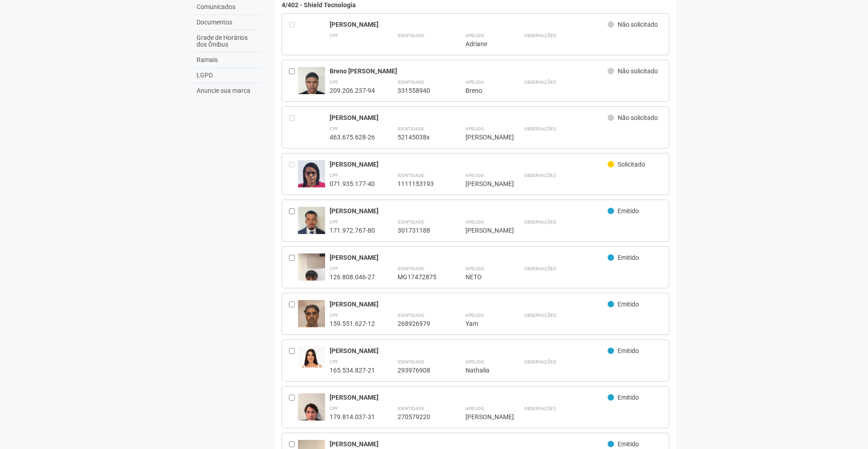  Describe the element at coordinates (420, 417) in the screenshot. I see `div: 270579220` at that location.